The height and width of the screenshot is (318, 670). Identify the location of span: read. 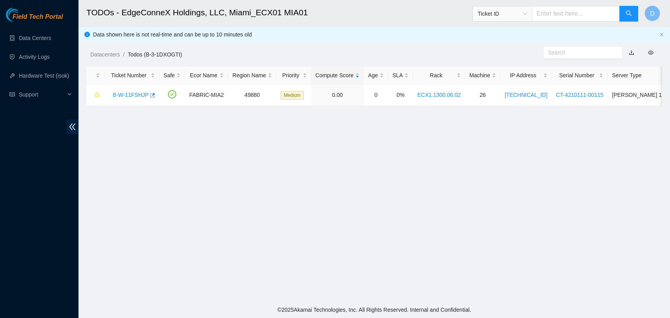
(12, 95).